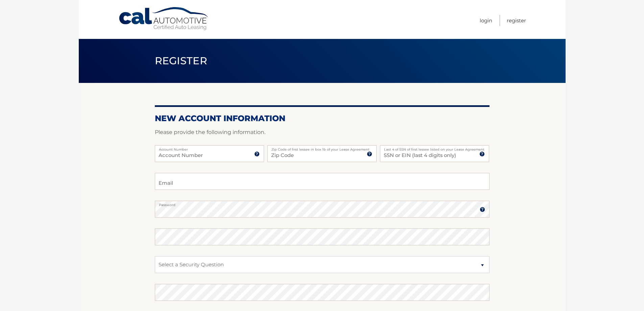 The image size is (644, 311). Describe the element at coordinates (322, 148) in the screenshot. I see `label: Zip Code of first lessee in box 1b of your Lease Agreement` at that location.